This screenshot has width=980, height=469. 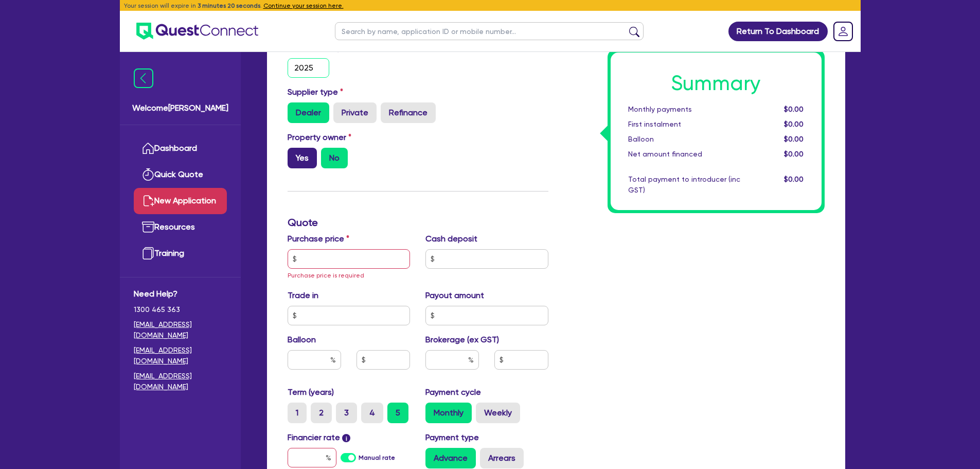 What do you see at coordinates (346, 413) in the screenshot?
I see `label: 3` at bounding box center [346, 413].